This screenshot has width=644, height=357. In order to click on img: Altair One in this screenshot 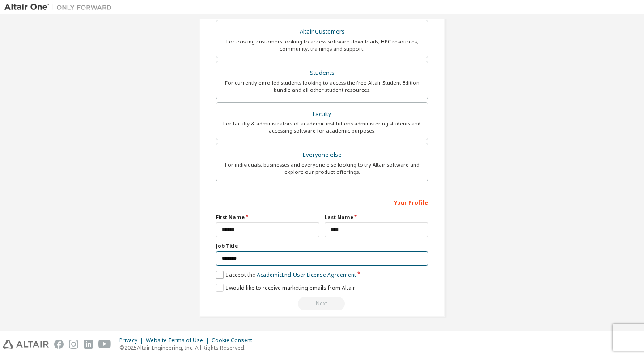, I will do `click(60, 7)`.